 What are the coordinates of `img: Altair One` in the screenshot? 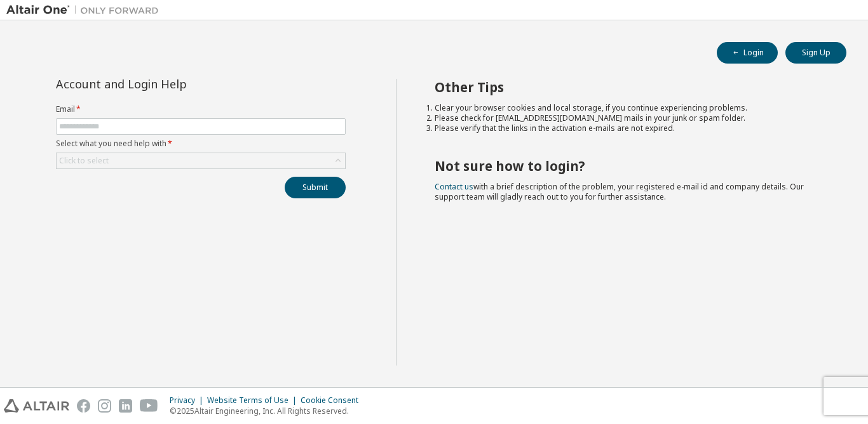 It's located at (86, 10).